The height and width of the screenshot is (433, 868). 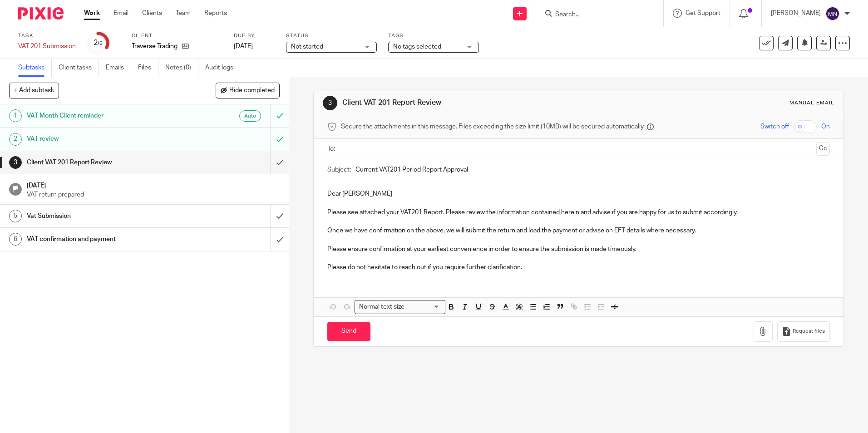 What do you see at coordinates (15, 216) in the screenshot?
I see `div: 5` at bounding box center [15, 216].